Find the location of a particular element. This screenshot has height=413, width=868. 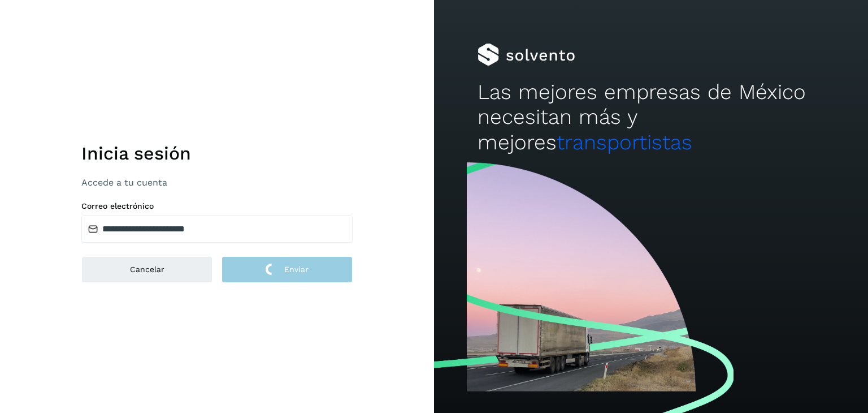

h2: Las mejores empresas de México necesitan más y mejores is located at coordinates (650, 117).